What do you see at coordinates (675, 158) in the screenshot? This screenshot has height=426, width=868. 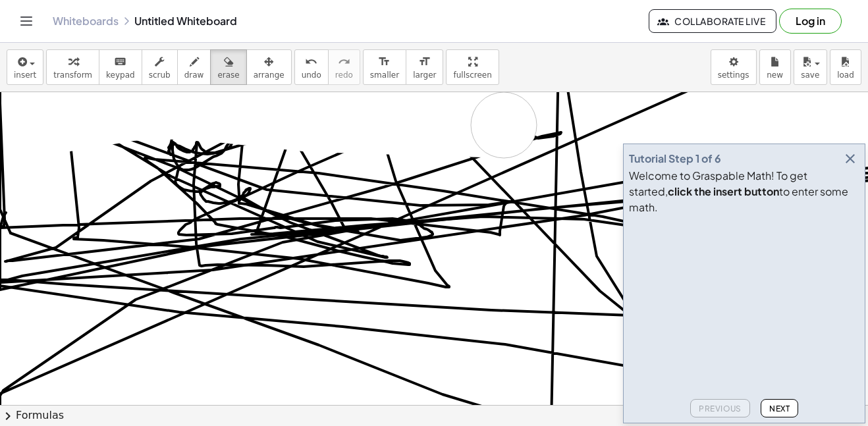 I see `div: Tutorial Step 1 of 6` at bounding box center [675, 158].